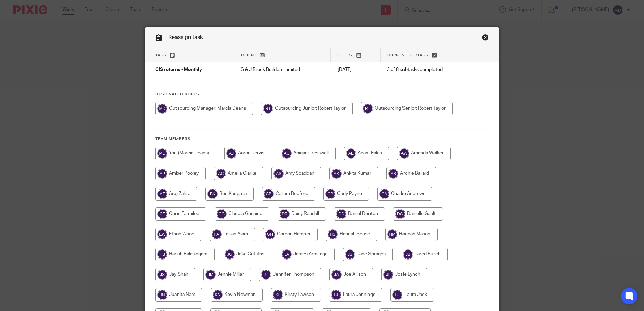  I want to click on h4: Designated Roles, so click(322, 94).